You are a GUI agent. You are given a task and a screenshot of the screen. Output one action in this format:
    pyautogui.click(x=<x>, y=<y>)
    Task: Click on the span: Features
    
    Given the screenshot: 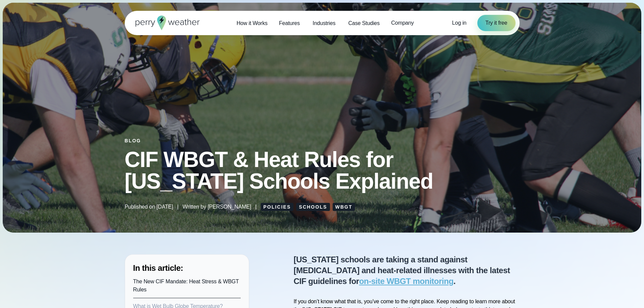 What is the action you would take?
    pyautogui.click(x=290, y=24)
    